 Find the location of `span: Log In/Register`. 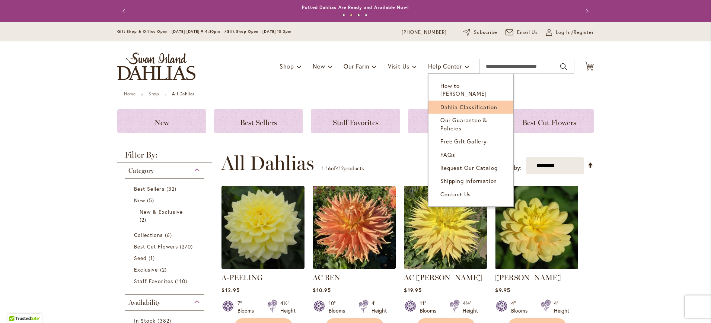

span: Log In/Register is located at coordinates (575, 32).